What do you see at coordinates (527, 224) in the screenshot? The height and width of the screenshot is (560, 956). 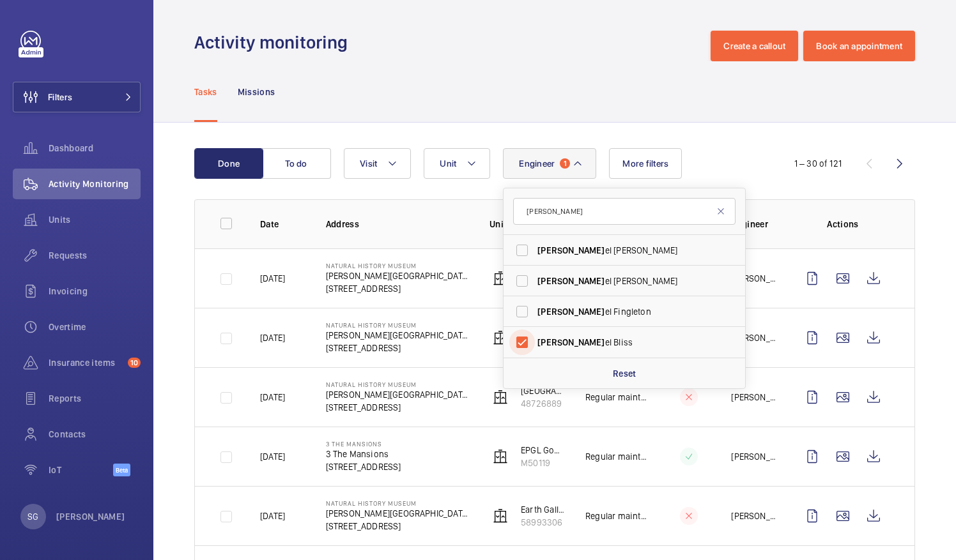 I see `p: Unit` at bounding box center [527, 224].